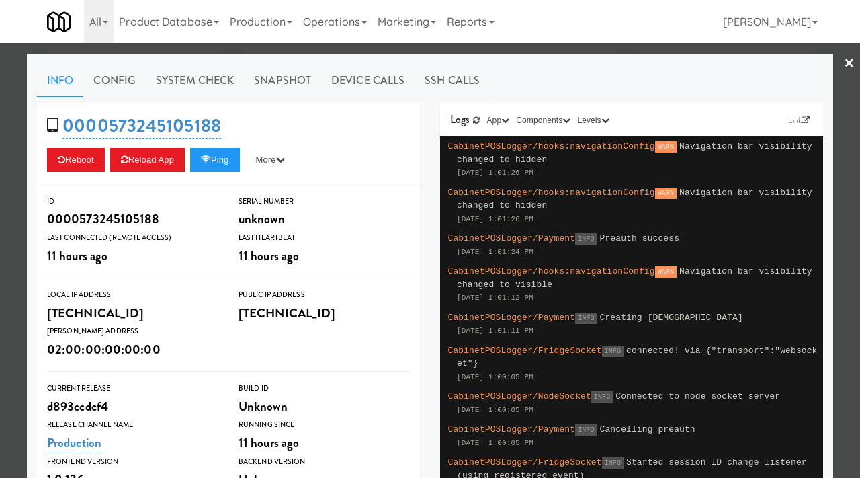 Image resolution: width=860 pixels, height=478 pixels. What do you see at coordinates (132, 406) in the screenshot?
I see `div: d893ccdcf4` at bounding box center [132, 406].